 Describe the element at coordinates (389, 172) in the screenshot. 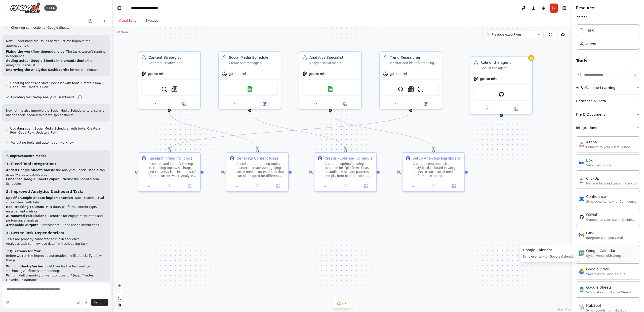

I see `g: Edge from f12b798b-567d-4dae-8e76-ca8502a2be8c to 0fea77c7-9271-4b7c-a458-d4d5802afbd8` at that location.